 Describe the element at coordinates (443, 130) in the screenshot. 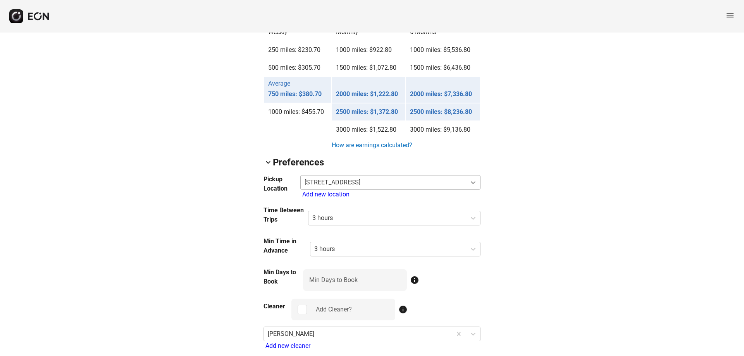

I see `td: 3000 miles: $9,136.80` at that location.